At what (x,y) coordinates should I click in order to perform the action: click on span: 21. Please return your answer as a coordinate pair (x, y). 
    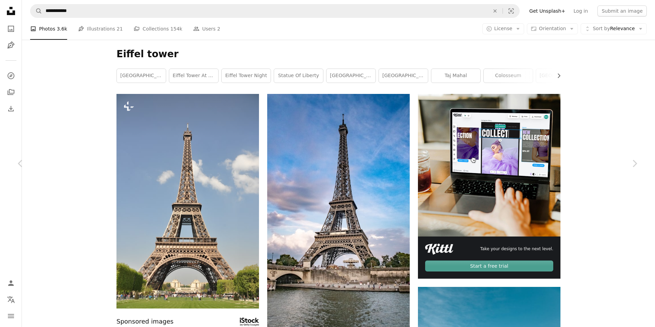
    Looking at the image, I should click on (120, 29).